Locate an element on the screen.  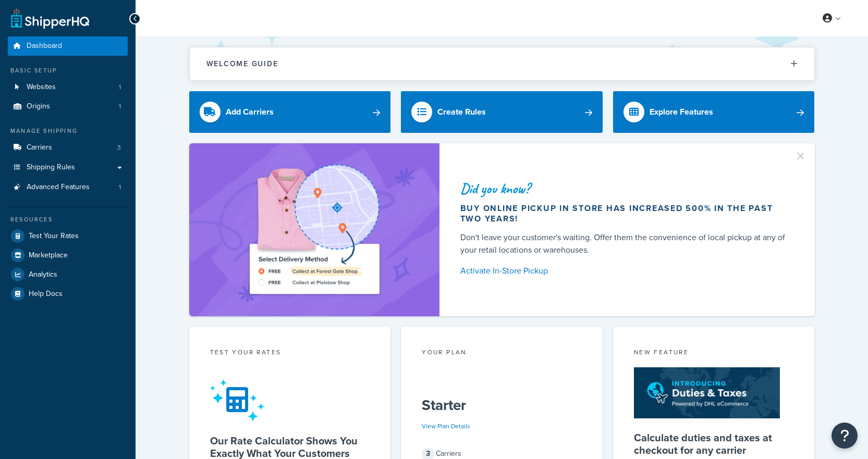
h5: Calculate duties and taxes at checkout for any carrier is located at coordinates (714, 444).